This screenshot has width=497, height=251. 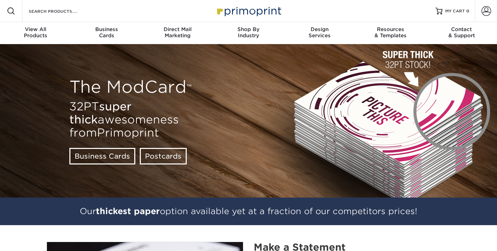 What do you see at coordinates (391, 32) in the screenshot?
I see `div: & Templates` at bounding box center [391, 32].